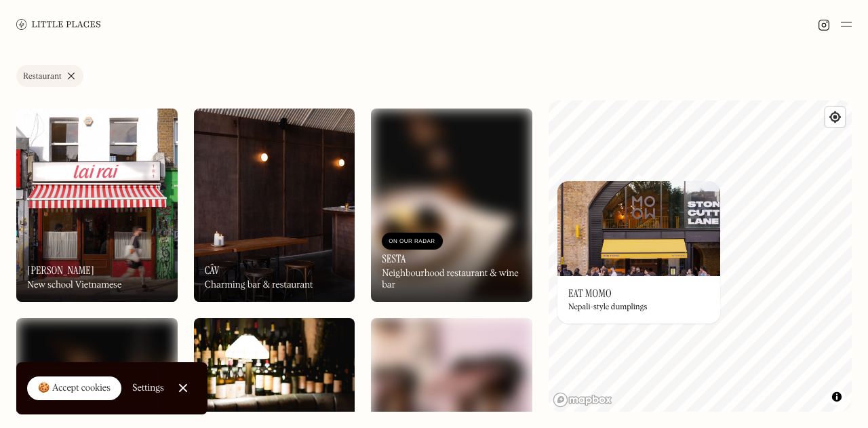 This screenshot has height=428, width=868. Describe the element at coordinates (638, 253) in the screenshot. I see `a: Eat MomoEat MomoEat MomoNepali-style dumplings` at that location.